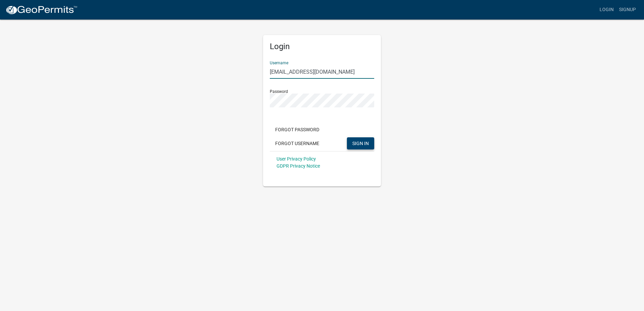 This screenshot has height=311, width=644. I want to click on a: Signup, so click(627, 10).